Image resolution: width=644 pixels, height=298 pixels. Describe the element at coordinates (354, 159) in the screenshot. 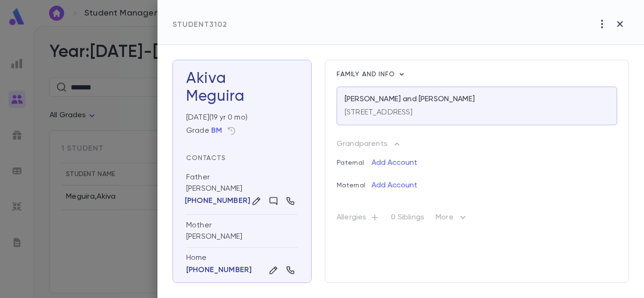

I see `p: Paternal` at that location.